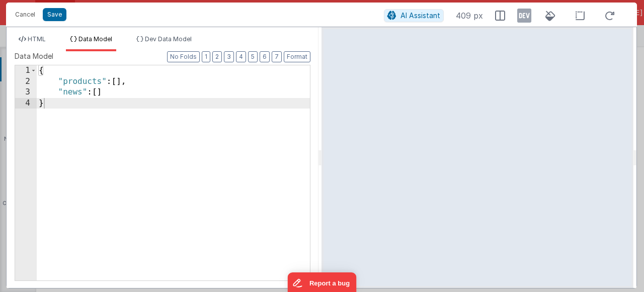  What do you see at coordinates (26, 14) in the screenshot?
I see `button: Cancel` at bounding box center [26, 14].